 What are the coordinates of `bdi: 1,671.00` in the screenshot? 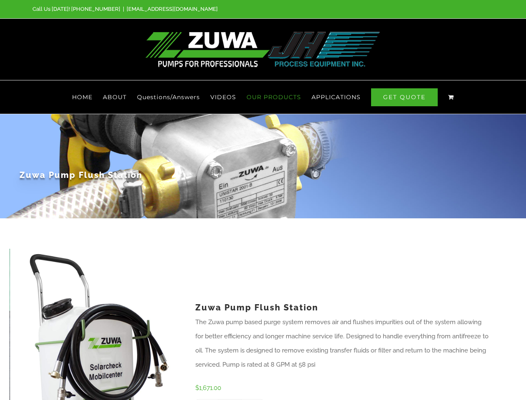 It's located at (208, 388).